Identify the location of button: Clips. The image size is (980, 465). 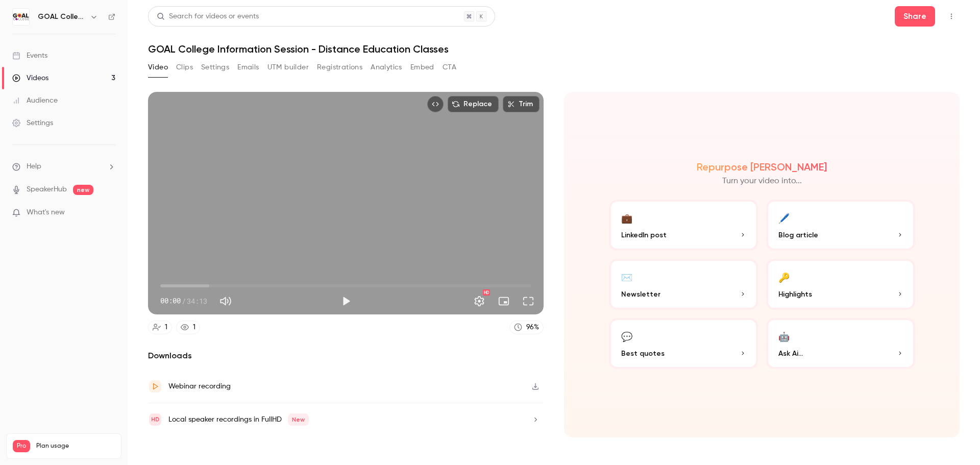
(184, 67).